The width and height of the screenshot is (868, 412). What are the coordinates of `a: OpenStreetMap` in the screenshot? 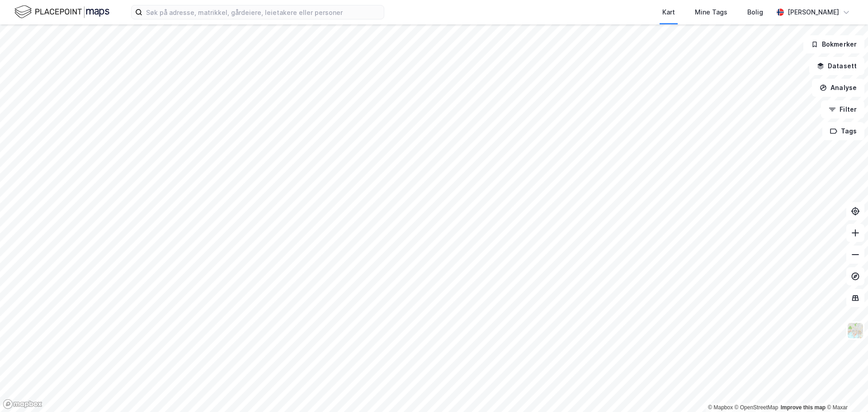 It's located at (757, 408).